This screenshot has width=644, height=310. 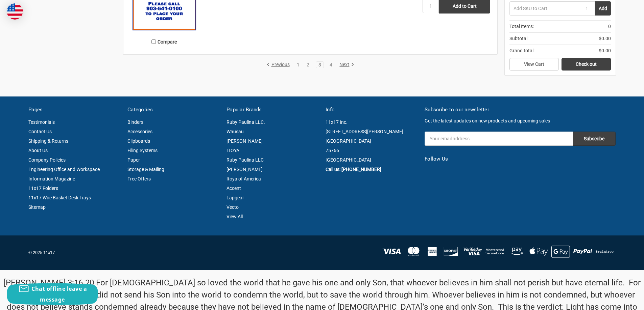 I want to click on a: View Cart, so click(x=534, y=64).